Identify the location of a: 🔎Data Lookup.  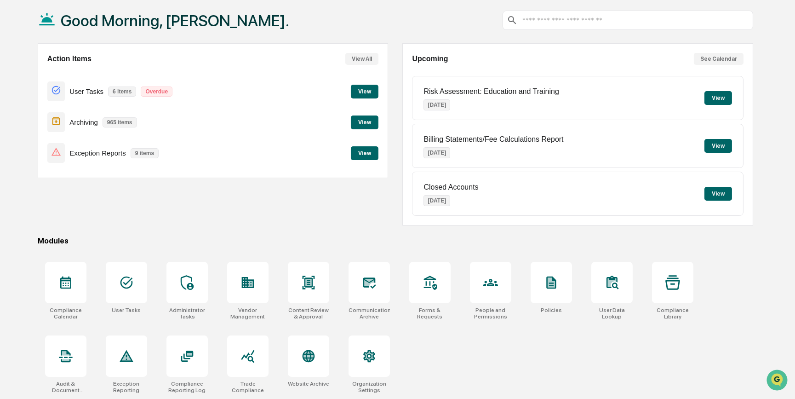
(34, 138).